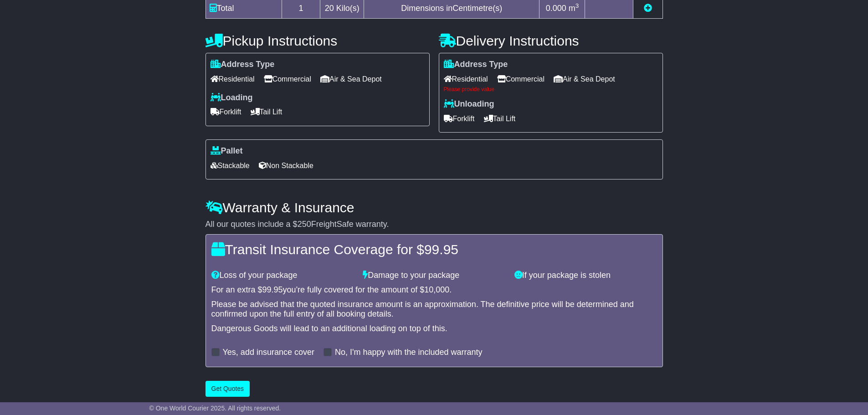 Image resolution: width=868 pixels, height=415 pixels. Describe the element at coordinates (437, 289) in the screenshot. I see `span: 10,000` at that location.